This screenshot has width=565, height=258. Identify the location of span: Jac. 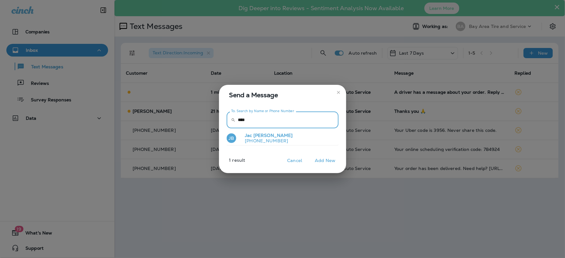
(248, 135).